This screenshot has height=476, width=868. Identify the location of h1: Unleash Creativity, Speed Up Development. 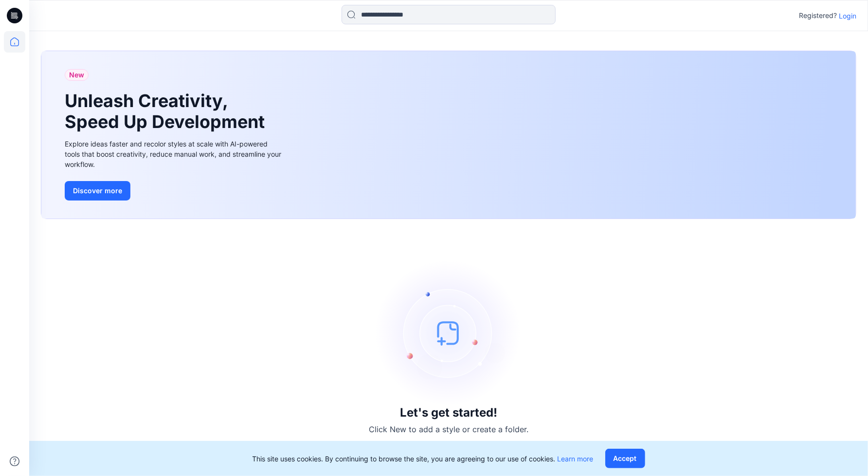
(167, 111).